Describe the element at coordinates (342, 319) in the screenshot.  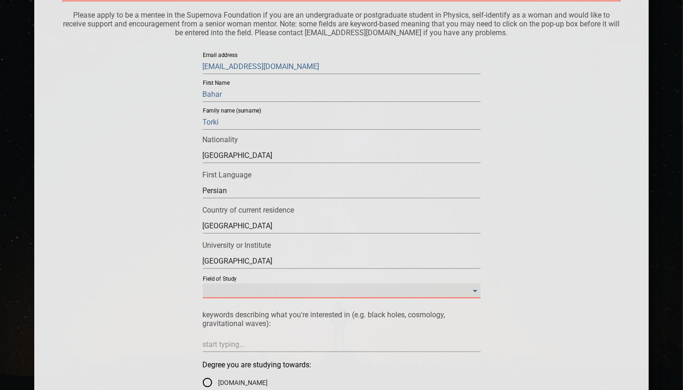
I see `p: keywords describing what you're interested in (e.g. black holes, cosmology, gravitational waves):` at that location.